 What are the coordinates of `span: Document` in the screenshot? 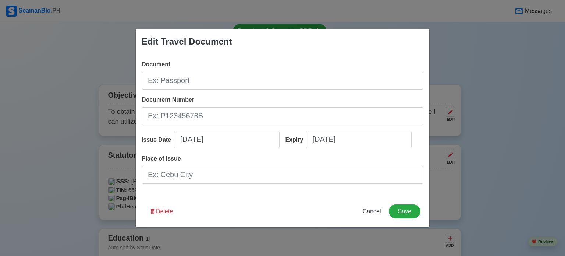 It's located at (156, 64).